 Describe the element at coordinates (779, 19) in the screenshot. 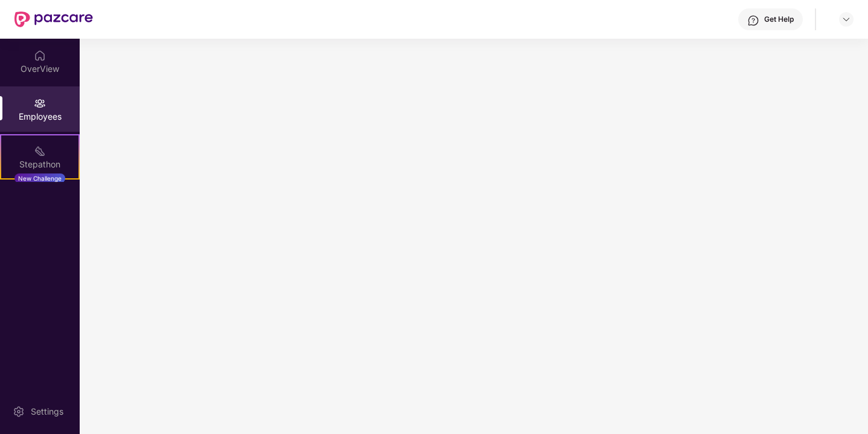

I see `div: Get Help` at that location.